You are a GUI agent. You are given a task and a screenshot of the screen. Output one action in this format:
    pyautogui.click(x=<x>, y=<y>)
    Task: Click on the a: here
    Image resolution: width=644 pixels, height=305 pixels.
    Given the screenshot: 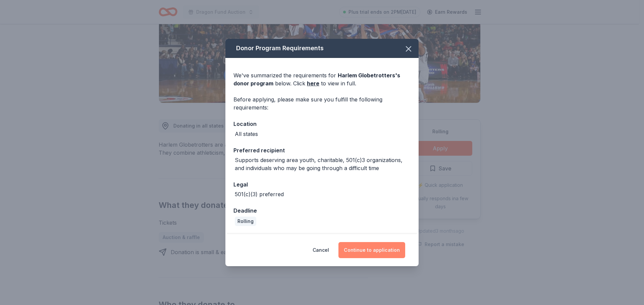 What is the action you would take?
    pyautogui.click(x=313, y=83)
    